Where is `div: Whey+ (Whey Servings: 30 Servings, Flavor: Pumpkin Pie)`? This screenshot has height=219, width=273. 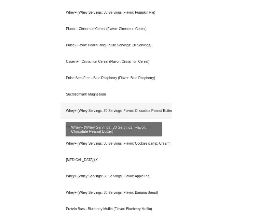
div: Whey+ (Whey Servings: 30 Servings, Flavor: Pumpkin Pie) is located at coordinates (116, 13).